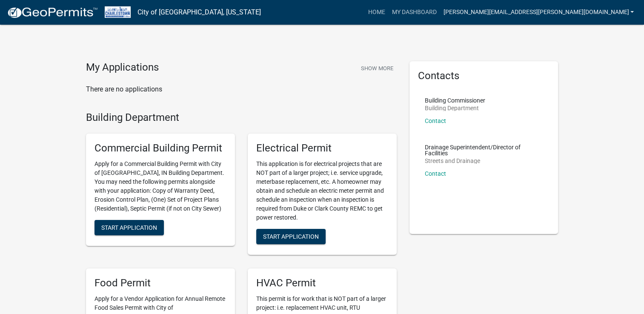 The width and height of the screenshot is (644, 314). What do you see at coordinates (241, 117) in the screenshot?
I see `h4: Building Department` at bounding box center [241, 117].